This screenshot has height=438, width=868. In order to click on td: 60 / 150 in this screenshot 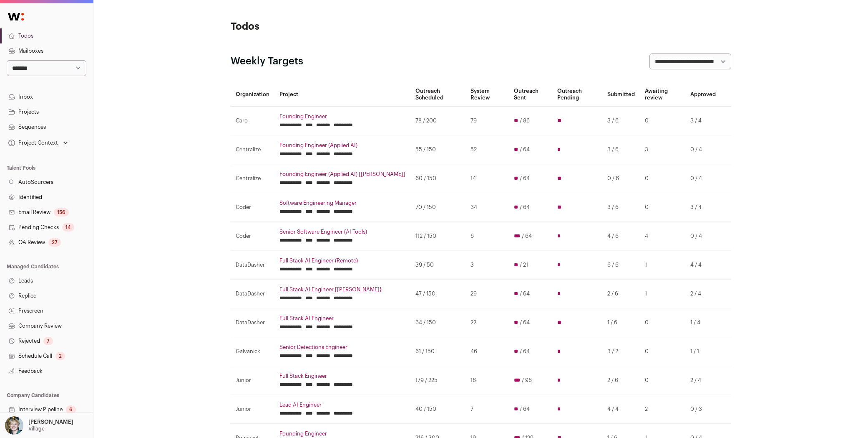, I will do `click(438, 179)`.